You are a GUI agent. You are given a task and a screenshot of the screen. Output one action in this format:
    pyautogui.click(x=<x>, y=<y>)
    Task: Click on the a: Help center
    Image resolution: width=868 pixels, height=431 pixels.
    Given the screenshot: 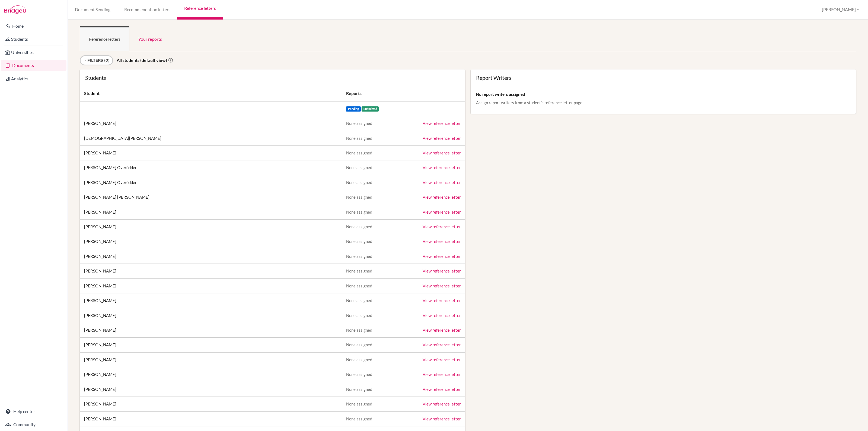 What is the action you would take?
    pyautogui.click(x=33, y=412)
    